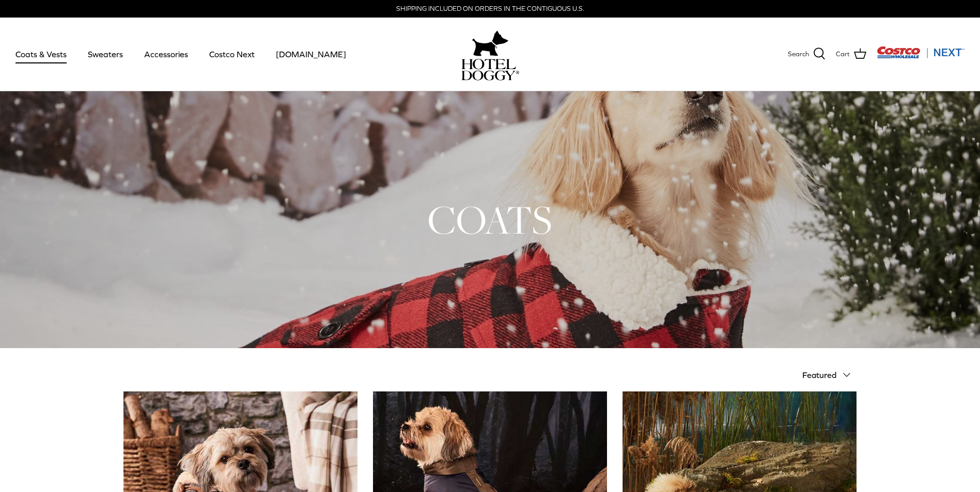 This screenshot has height=492, width=980. What do you see at coordinates (166, 54) in the screenshot?
I see `a: Accessories` at bounding box center [166, 54].